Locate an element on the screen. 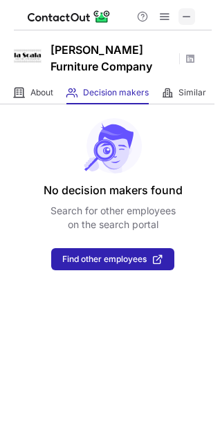 The image size is (220, 441). span: Decision makers is located at coordinates (115, 93).